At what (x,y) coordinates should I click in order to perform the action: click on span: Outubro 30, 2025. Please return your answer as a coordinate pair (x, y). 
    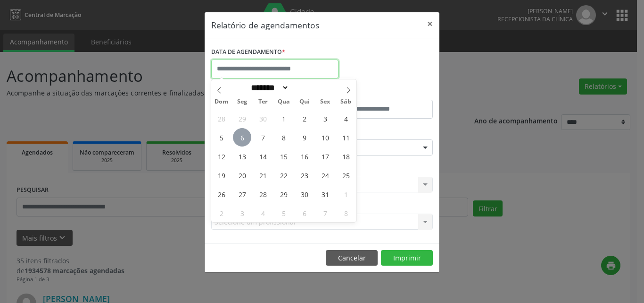
    Looking at the image, I should click on (304, 194).